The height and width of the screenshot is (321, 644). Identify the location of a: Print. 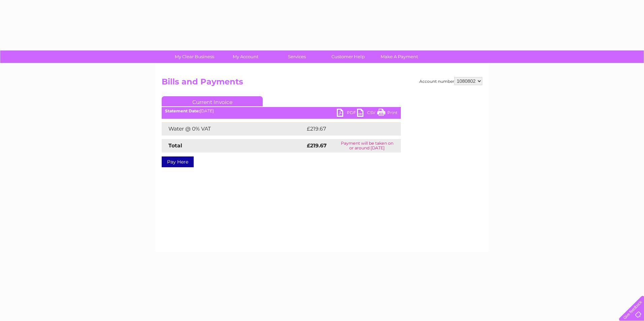
(387, 113).